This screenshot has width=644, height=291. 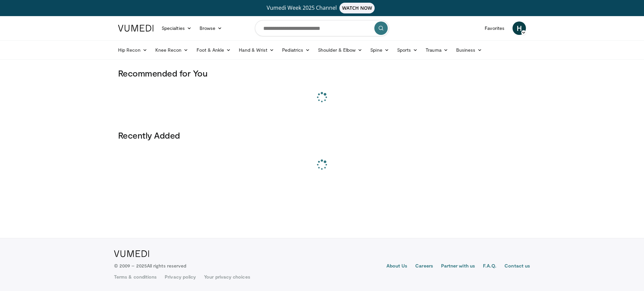 What do you see at coordinates (180, 277) in the screenshot?
I see `a: Privacy policy` at bounding box center [180, 277].